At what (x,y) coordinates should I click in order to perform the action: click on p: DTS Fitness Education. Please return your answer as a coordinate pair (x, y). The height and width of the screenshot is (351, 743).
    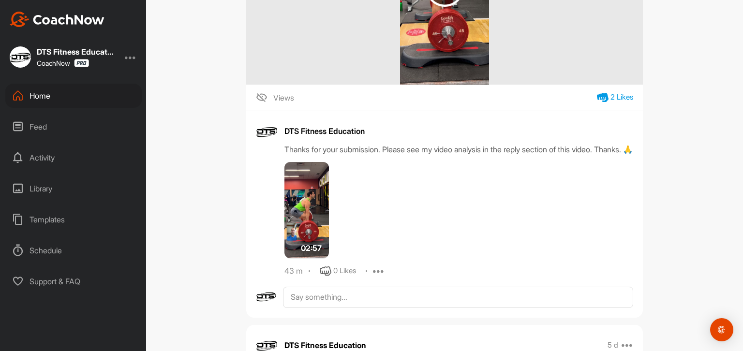
    Looking at the image, I should click on (325, 345).